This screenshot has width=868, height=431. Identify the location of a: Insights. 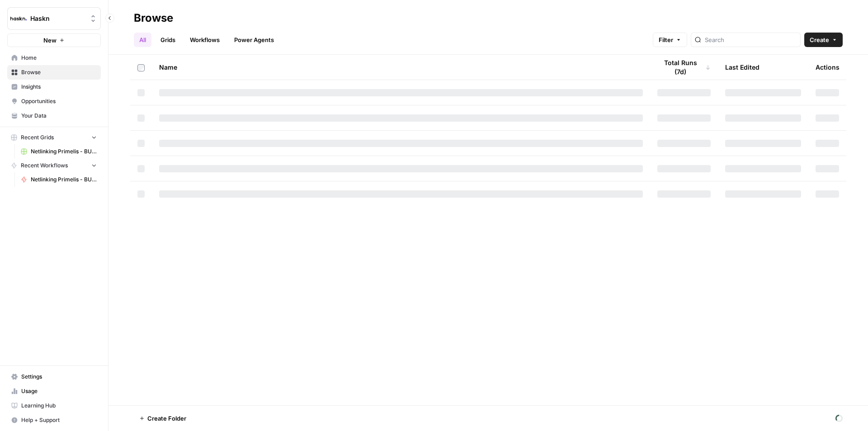
(54, 87).